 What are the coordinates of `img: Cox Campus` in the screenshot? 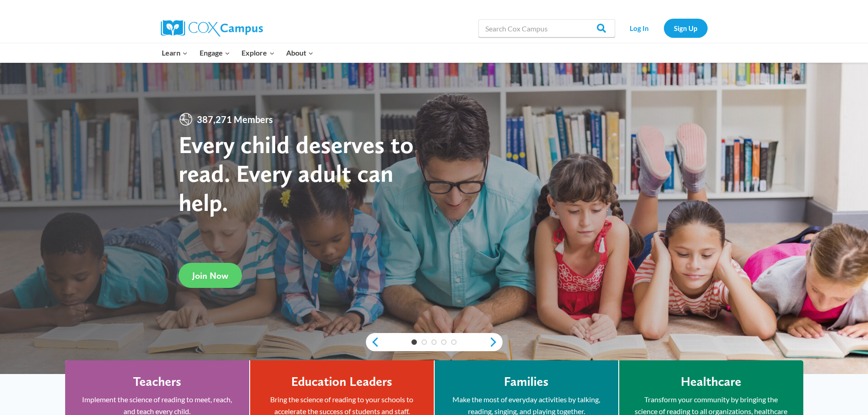 It's located at (212, 29).